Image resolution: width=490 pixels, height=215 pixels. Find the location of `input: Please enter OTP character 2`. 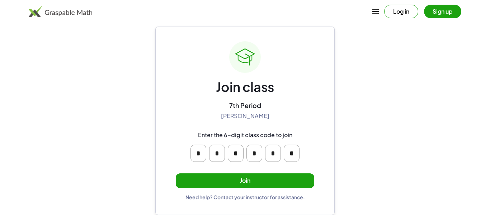

input: Please enter OTP character 2 is located at coordinates (217, 153).